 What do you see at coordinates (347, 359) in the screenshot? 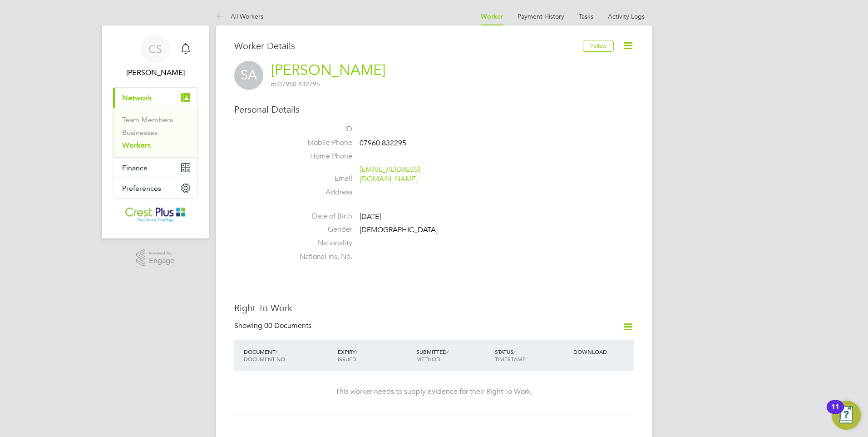
I see `span: ISSUED` at bounding box center [347, 359].